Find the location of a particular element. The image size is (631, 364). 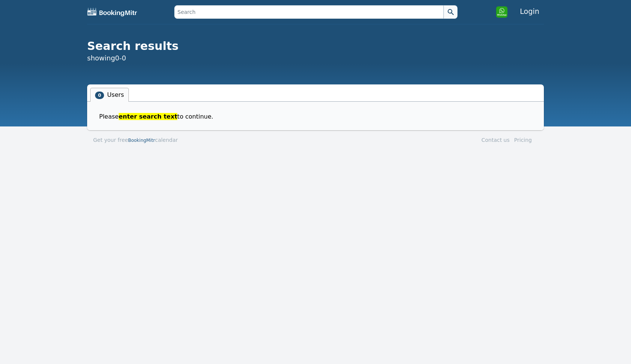

span: enter search text is located at coordinates (148, 116).